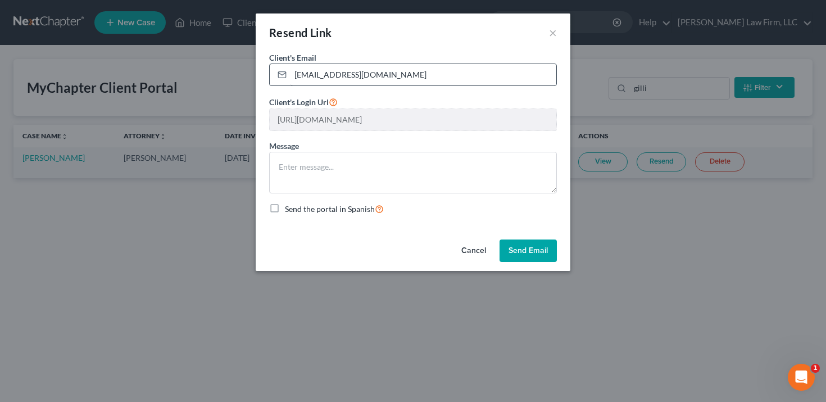  I want to click on span: Client's Email, so click(293, 57).